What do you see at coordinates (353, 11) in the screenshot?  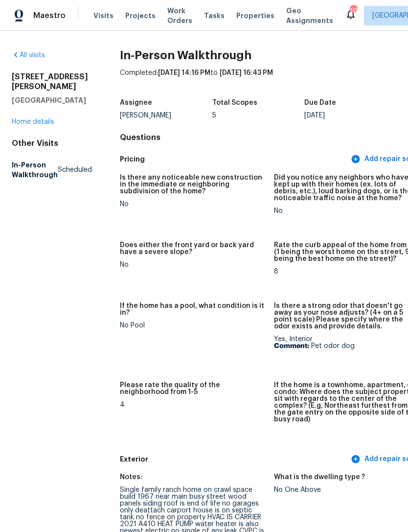 I see `div: 112` at bounding box center [353, 11].